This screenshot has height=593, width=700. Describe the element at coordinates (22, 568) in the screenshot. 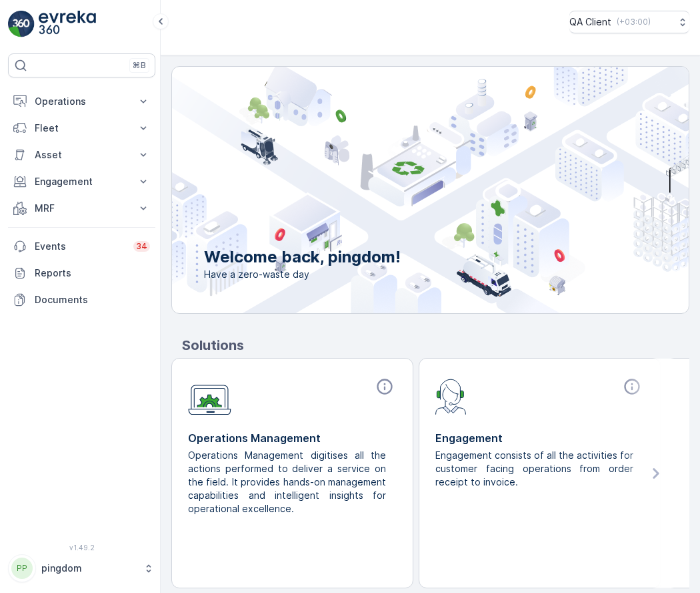

I see `div: PP` at that location.